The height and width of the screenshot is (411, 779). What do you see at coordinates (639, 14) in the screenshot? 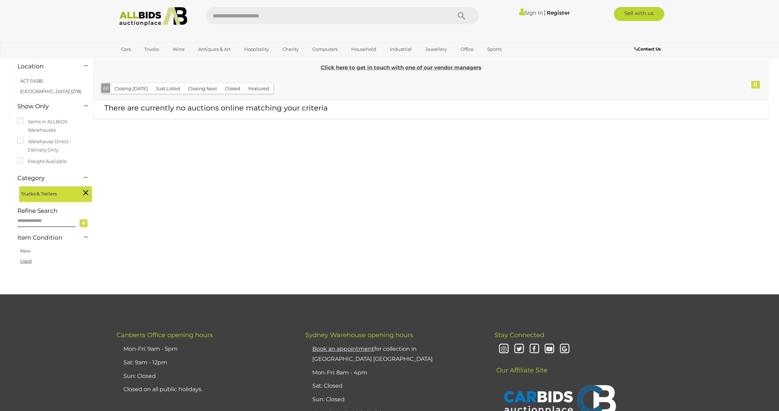
I see `a: Sell with us` at bounding box center [639, 14].